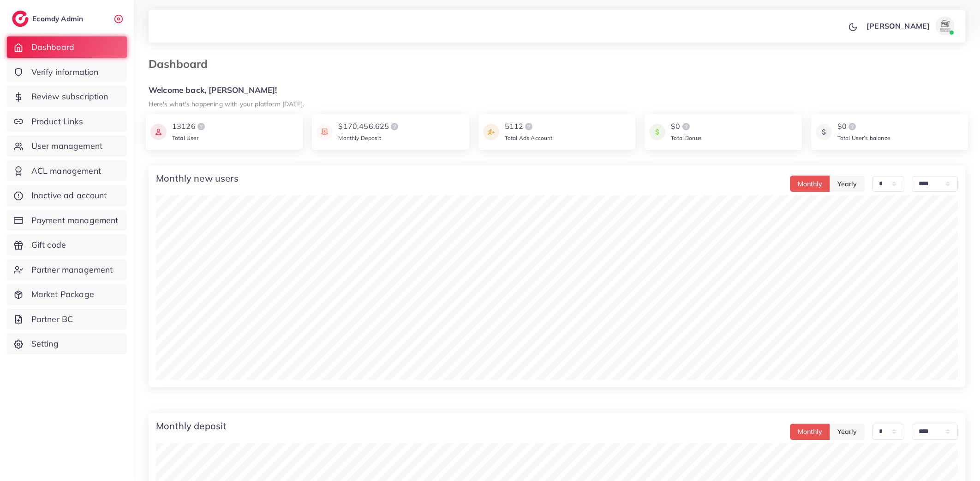 This screenshot has height=481, width=980. I want to click on span: Inactive ad account, so click(69, 196).